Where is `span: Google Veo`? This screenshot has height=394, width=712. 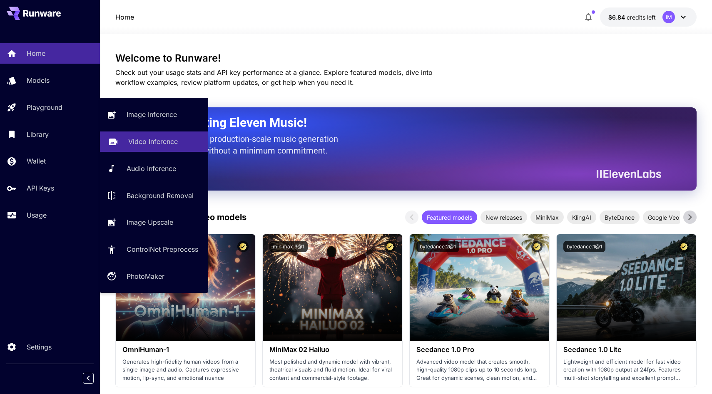
span: Google Veo is located at coordinates (663, 217).